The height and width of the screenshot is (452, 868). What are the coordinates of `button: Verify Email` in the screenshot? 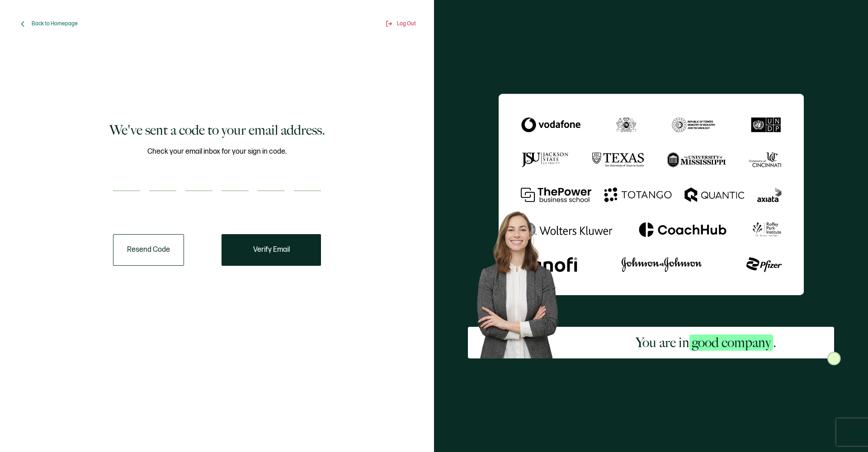 It's located at (271, 250).